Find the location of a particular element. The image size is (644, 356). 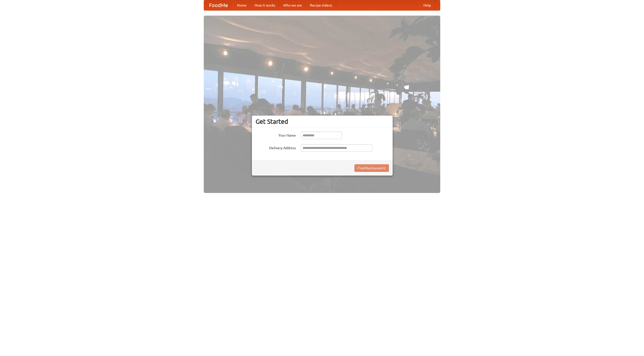

h3: Get Started is located at coordinates (322, 121).